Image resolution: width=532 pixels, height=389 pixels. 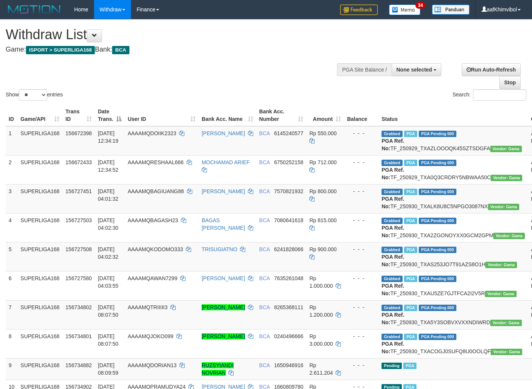 I want to click on td: 3, so click(x=12, y=198).